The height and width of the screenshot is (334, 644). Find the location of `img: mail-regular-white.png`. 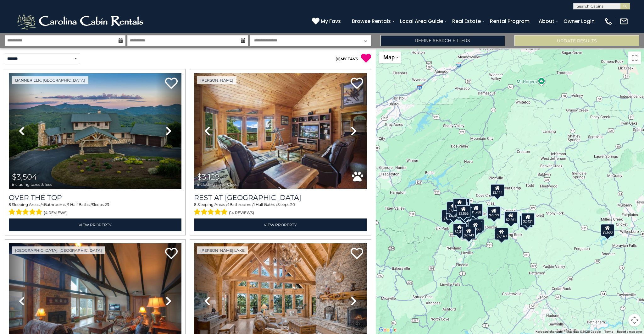

img: mail-regular-white.png is located at coordinates (624, 21).